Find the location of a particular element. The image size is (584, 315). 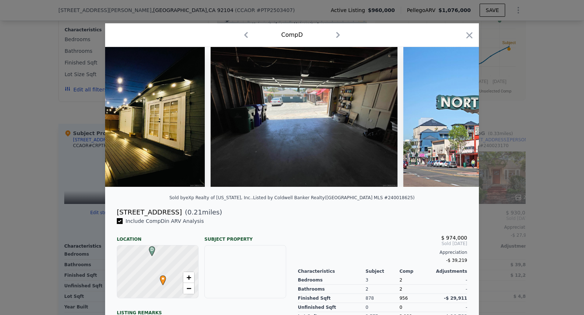

div: Comp D is located at coordinates (291, 35).